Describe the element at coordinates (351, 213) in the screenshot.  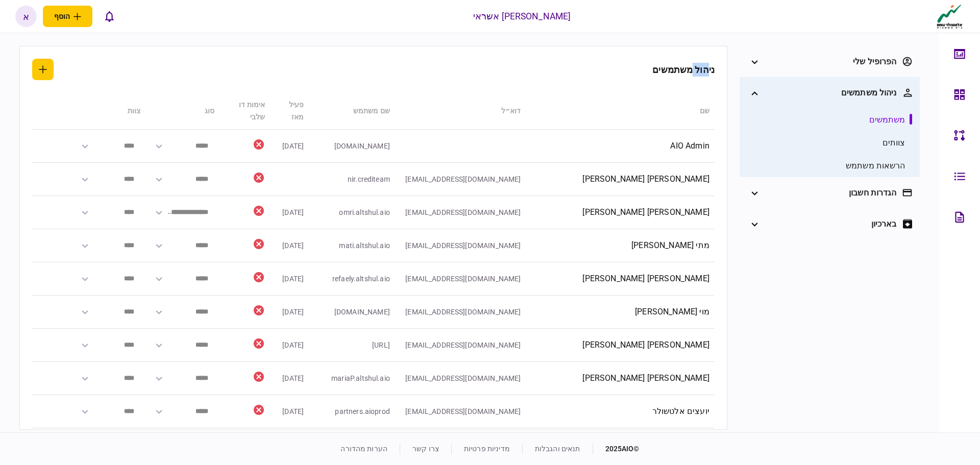
I see `div: omri.altshul.aio` at that location.